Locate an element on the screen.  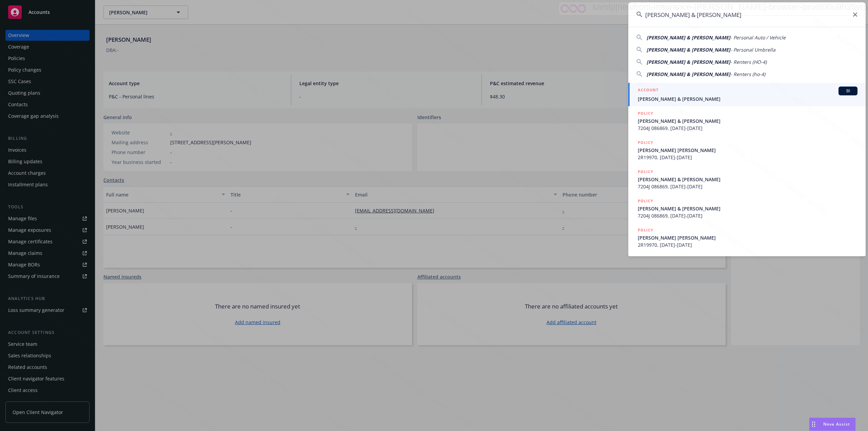
h5: ACCOUNT is located at coordinates (648, 90).